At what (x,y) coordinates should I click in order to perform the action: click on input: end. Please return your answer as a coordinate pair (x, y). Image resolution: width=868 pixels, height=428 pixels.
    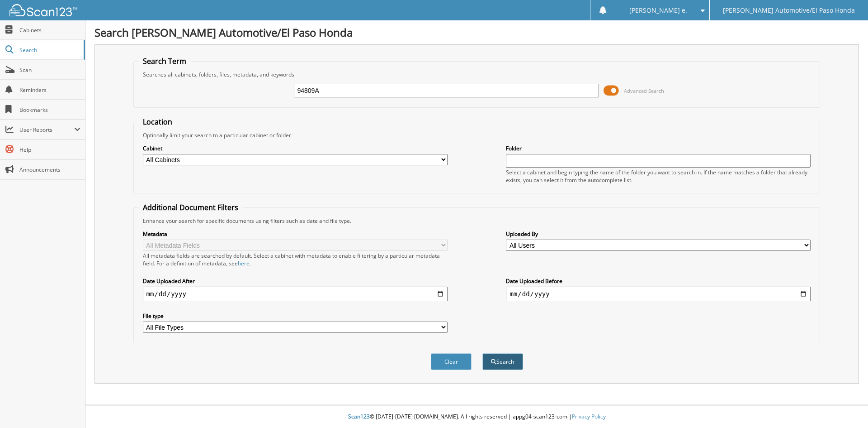
    Looking at the image, I should click on (658, 294).